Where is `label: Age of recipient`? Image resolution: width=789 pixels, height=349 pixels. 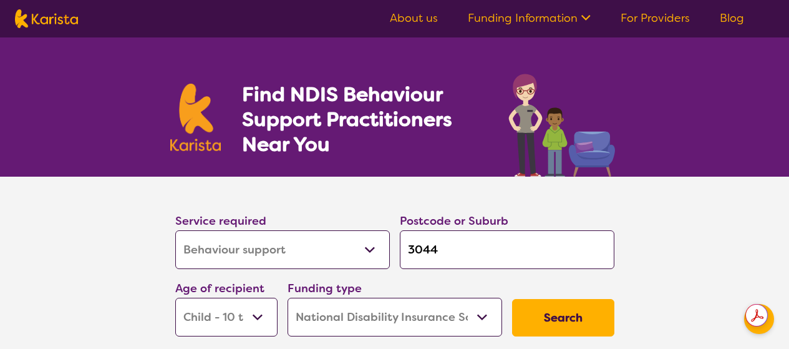
label: Age of recipient is located at coordinates (220, 288).